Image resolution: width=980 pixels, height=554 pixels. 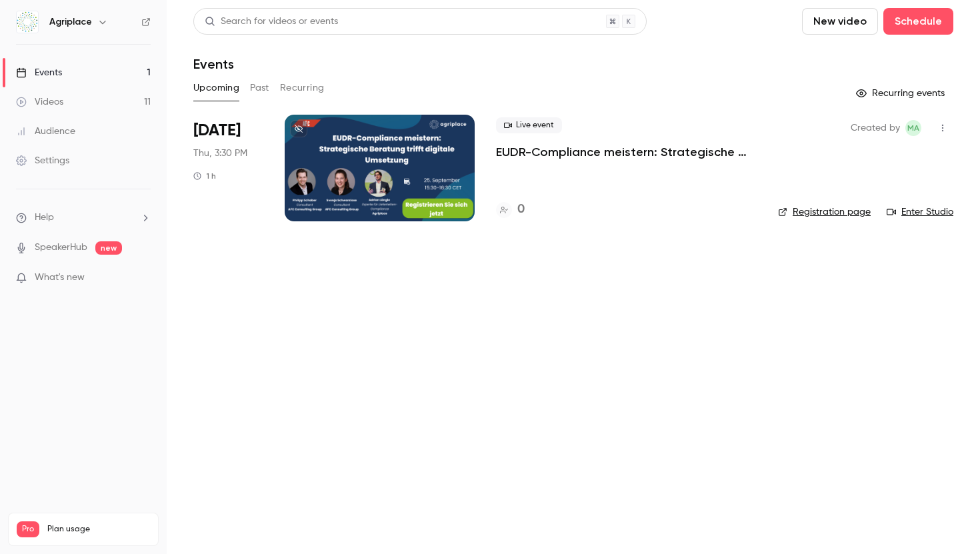 I want to click on button: Past, so click(x=259, y=88).